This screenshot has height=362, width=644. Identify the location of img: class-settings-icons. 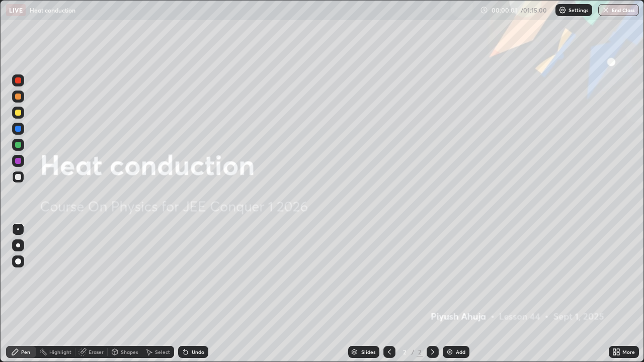
(563, 10).